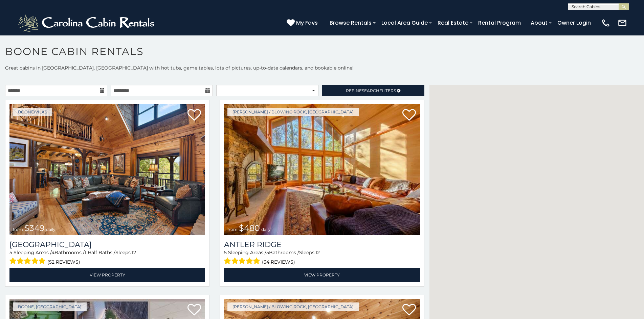 This screenshot has height=319, width=644. I want to click on a: from $349 daily, so click(107, 170).